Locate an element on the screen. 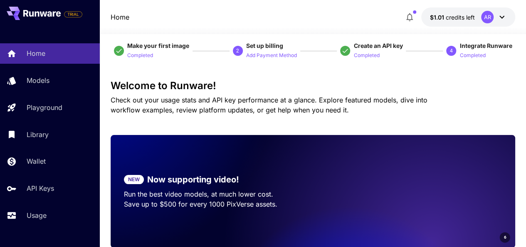  p: Add Payment Method is located at coordinates (272, 55).